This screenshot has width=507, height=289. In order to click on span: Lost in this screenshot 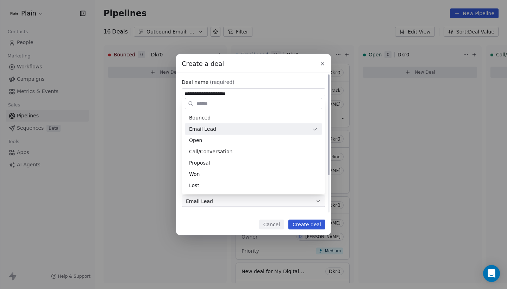, I will do `click(194, 185)`.